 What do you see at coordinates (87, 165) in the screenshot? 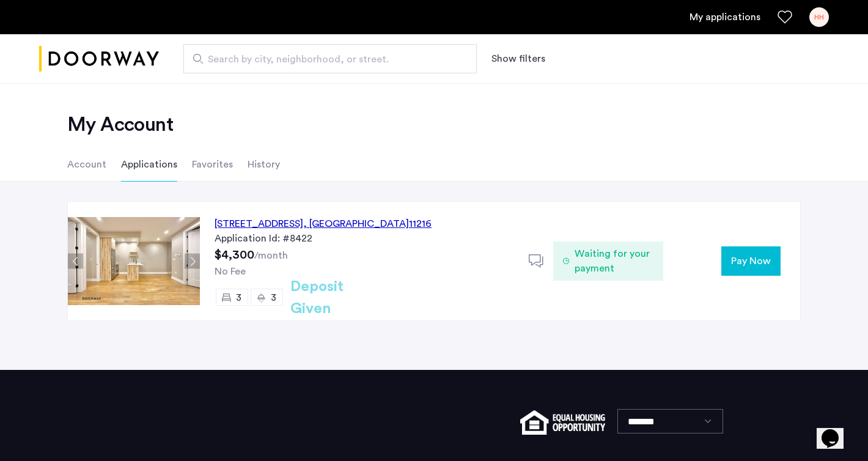
I see `li: Account` at bounding box center [87, 165].